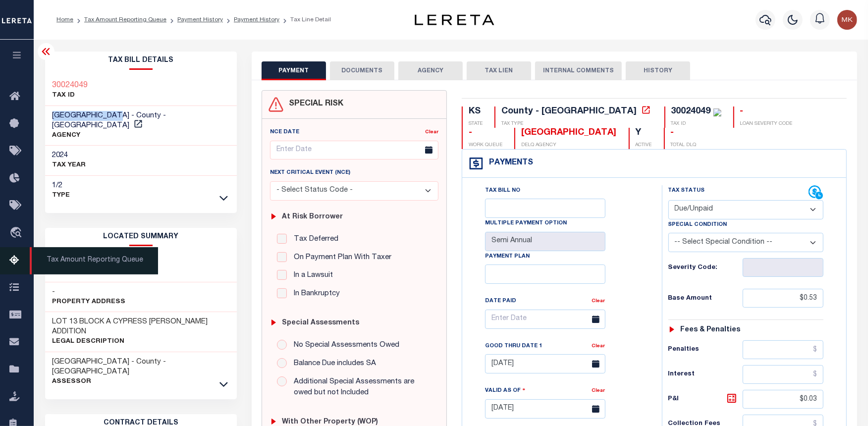 The image size is (868, 426). I want to click on label: Date Paid, so click(500, 301).